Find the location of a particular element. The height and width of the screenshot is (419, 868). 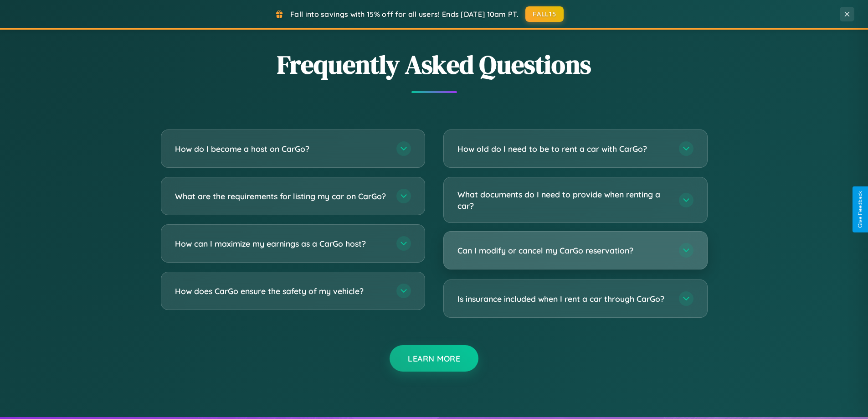

h3: How do I become a host on CarGo? is located at coordinates (281, 148).